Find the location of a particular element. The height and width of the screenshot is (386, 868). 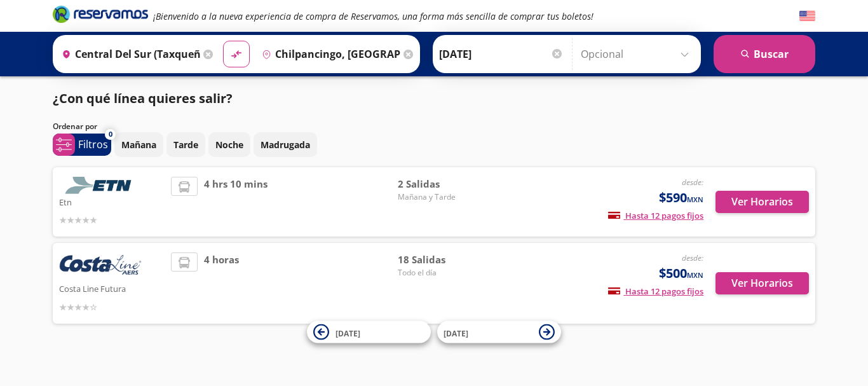

span: 18 Salidas is located at coordinates (442, 259).